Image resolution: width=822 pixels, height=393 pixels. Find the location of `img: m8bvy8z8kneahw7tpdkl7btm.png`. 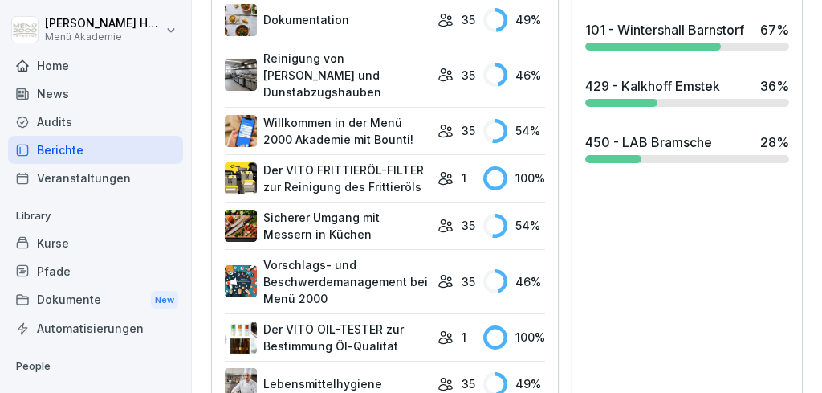

img: m8bvy8z8kneahw7tpdkl7btm.png is located at coordinates (241, 281).